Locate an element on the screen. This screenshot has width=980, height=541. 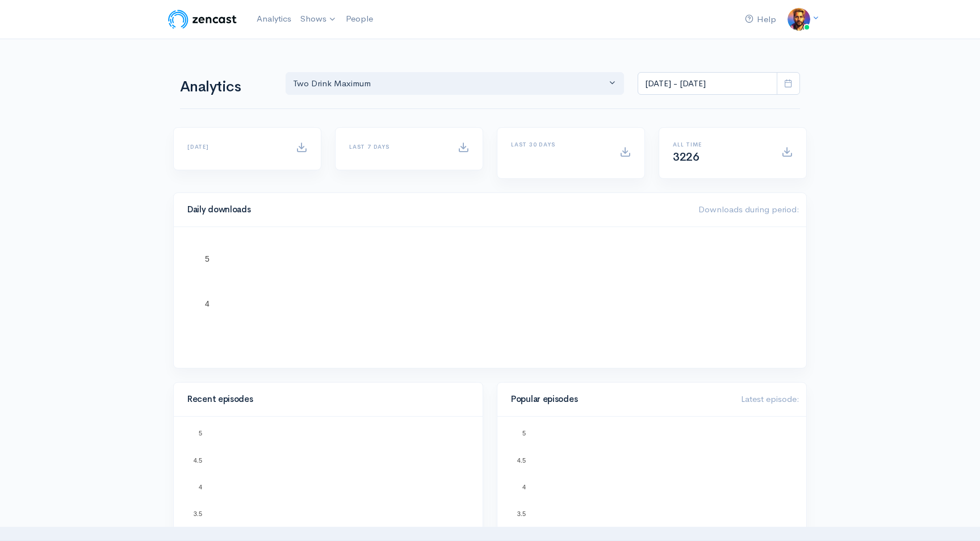
div: A chart. is located at coordinates (490, 297).